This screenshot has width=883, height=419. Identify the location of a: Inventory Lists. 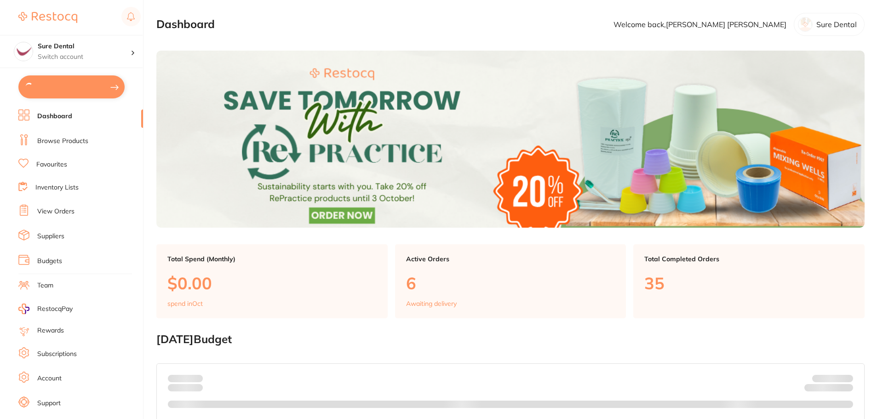
(57, 188).